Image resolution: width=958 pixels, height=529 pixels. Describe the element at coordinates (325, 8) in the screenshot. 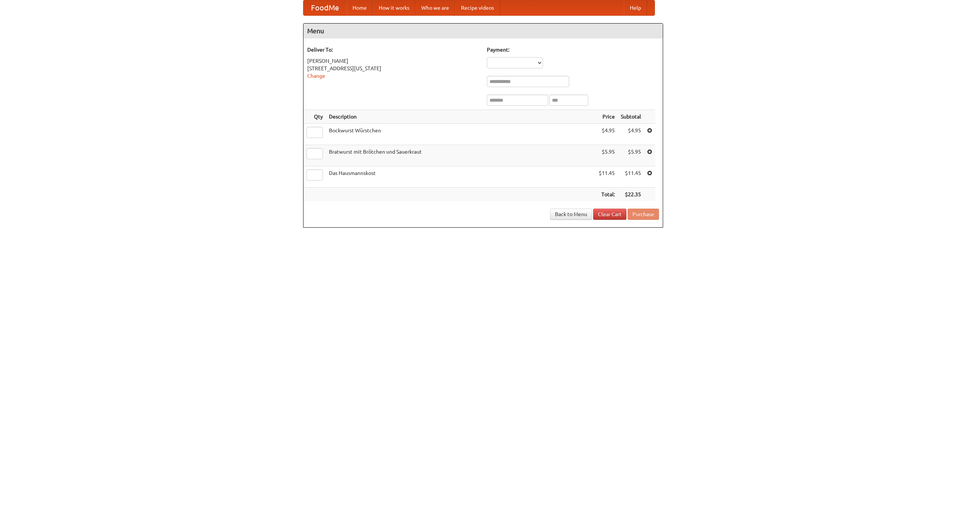

I see `a: FoodMe` at that location.